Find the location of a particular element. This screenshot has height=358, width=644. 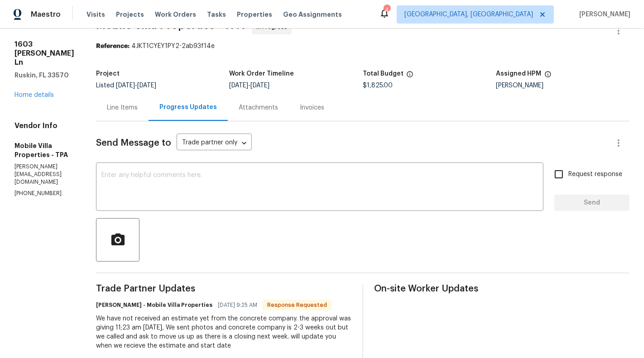

h5: Work Order Timeline is located at coordinates (261, 74).